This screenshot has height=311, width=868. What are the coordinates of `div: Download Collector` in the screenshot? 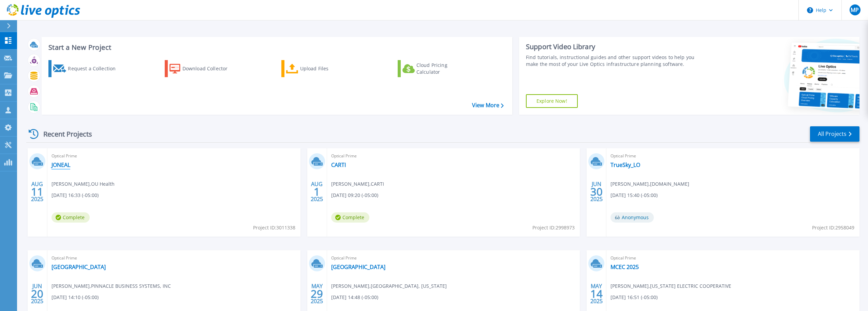 It's located at (210, 68).